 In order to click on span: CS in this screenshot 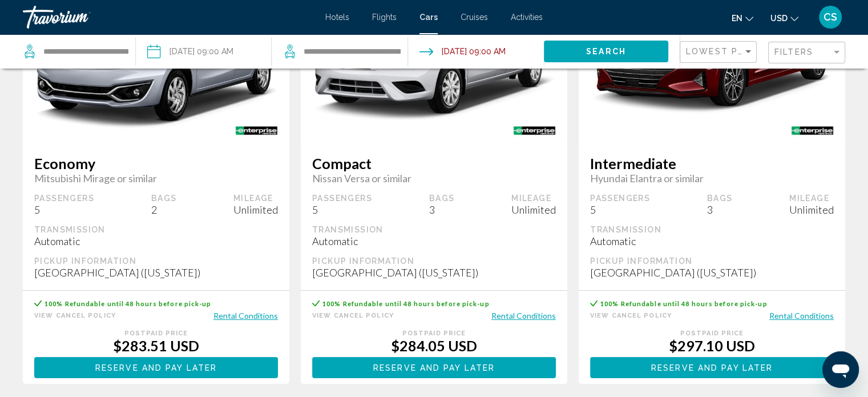, I will do `click(830, 17)`.